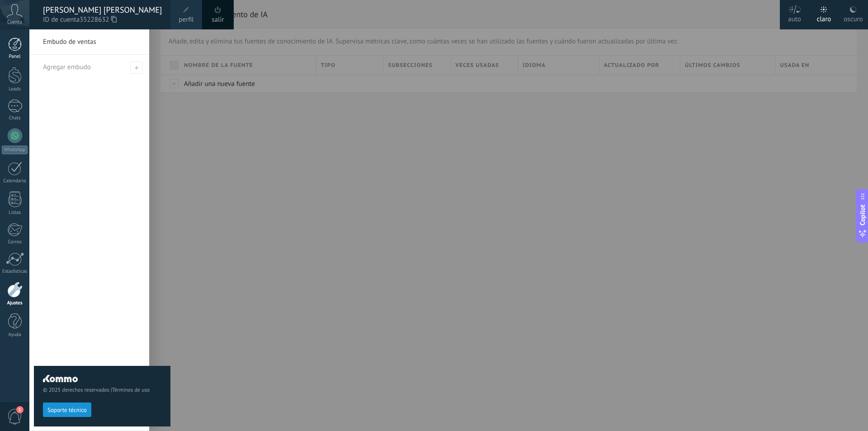 Image resolution: width=868 pixels, height=431 pixels. What do you see at coordinates (130, 390) in the screenshot?
I see `a: Términos de uso` at bounding box center [130, 390].